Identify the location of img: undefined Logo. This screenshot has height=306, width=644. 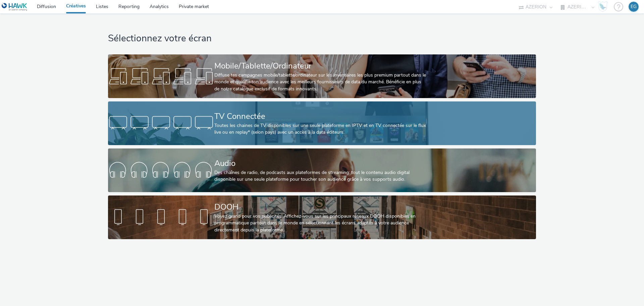
(15, 7).